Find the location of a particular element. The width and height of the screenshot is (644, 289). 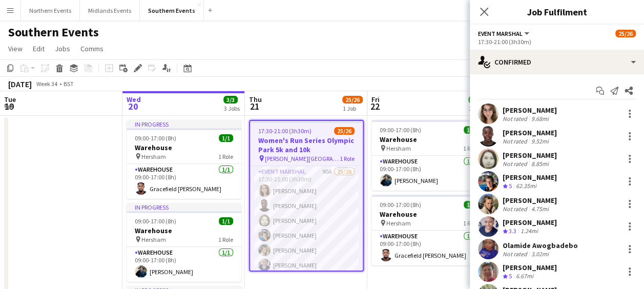

button: Southern Events is located at coordinates (172, 10).